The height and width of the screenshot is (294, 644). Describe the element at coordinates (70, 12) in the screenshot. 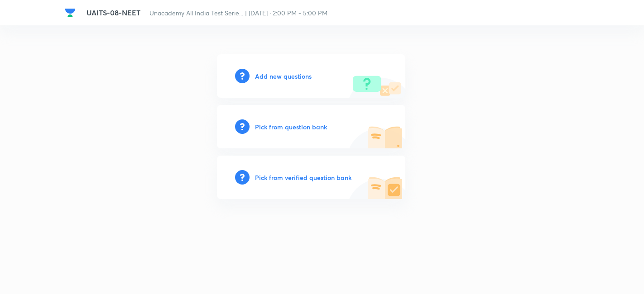

I see `img: Company Logo` at that location.